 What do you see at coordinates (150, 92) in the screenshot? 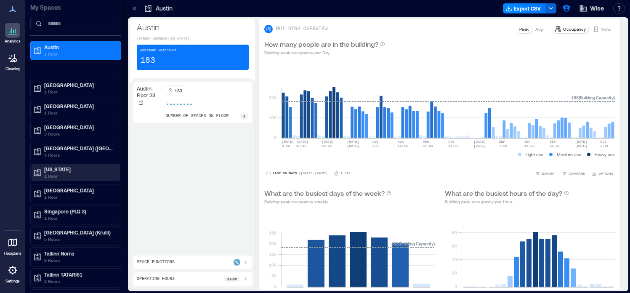
I see `p: Austin: Floor 23` at bounding box center [150, 92].